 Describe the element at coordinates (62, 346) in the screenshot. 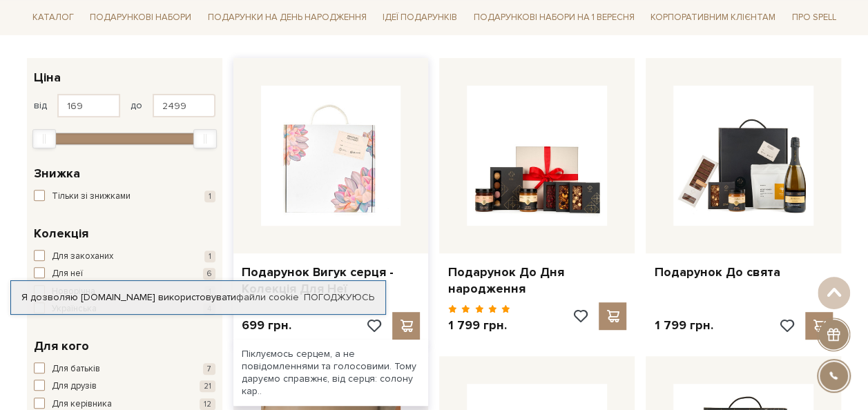

I see `span: Для кого` at that location.